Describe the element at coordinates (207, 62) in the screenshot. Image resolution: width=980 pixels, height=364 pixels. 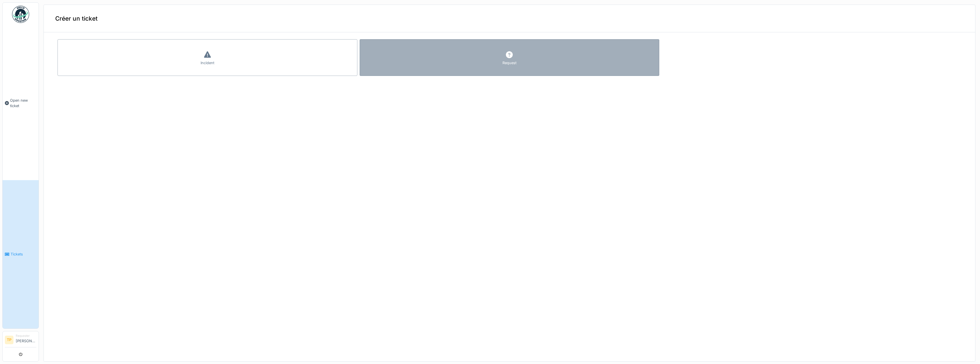
I see `div: Incident` at that location.